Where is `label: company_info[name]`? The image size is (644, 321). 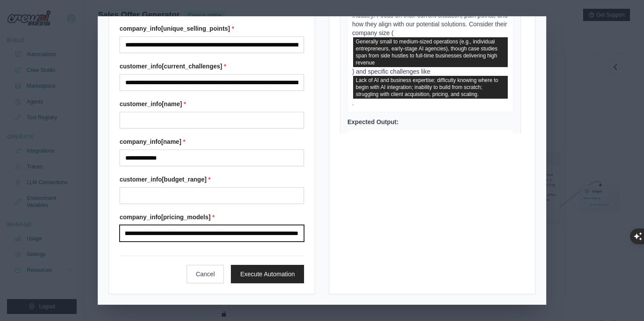 label: company_info[name] is located at coordinates (212, 142).